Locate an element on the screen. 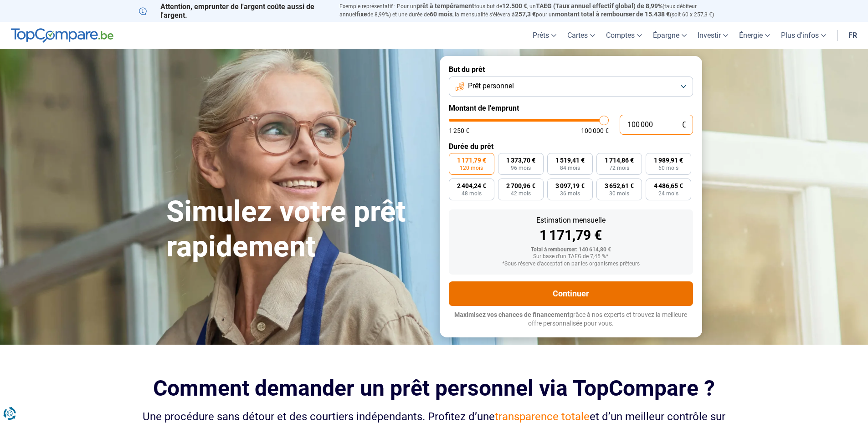  div: Total à rembourser: 140 614,80 € is located at coordinates (571, 250).